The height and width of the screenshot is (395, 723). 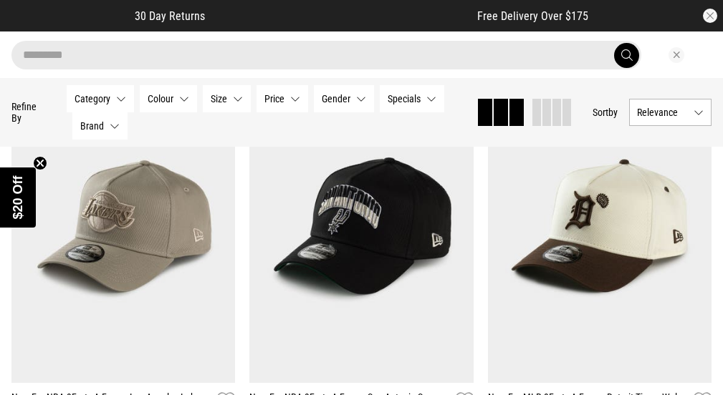 What do you see at coordinates (336, 99) in the screenshot?
I see `span: Gender` at bounding box center [336, 99].